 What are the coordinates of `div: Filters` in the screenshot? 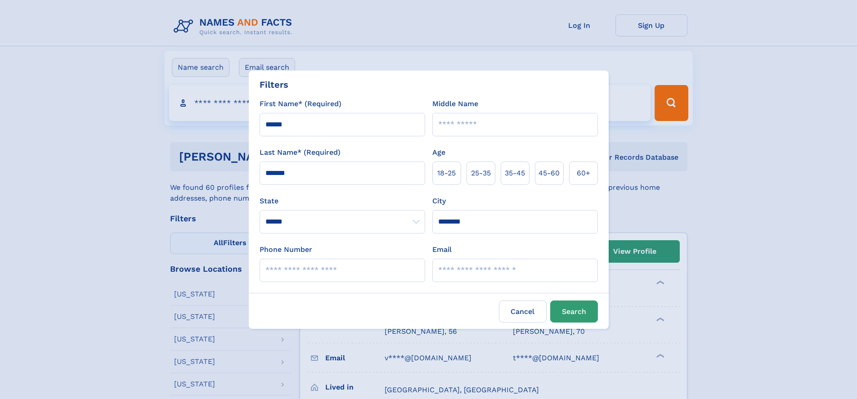 It's located at (274, 85).